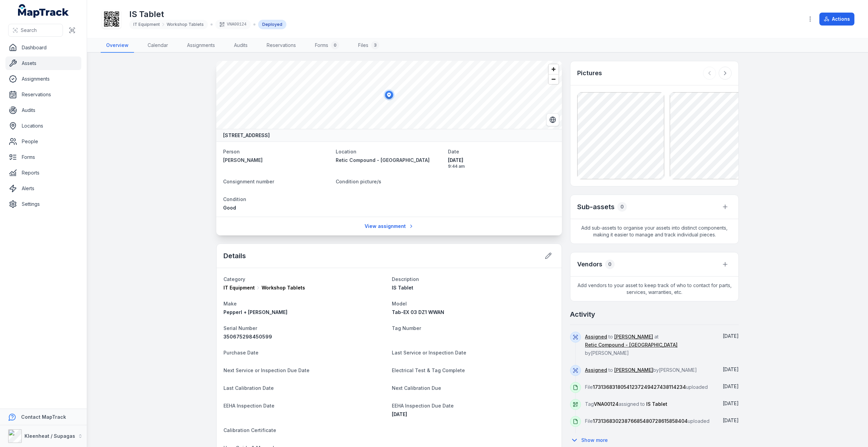 The width and height of the screenshot is (868, 447). What do you see at coordinates (248, 388) in the screenshot?
I see `span: Last Calibration Date` at bounding box center [248, 388].